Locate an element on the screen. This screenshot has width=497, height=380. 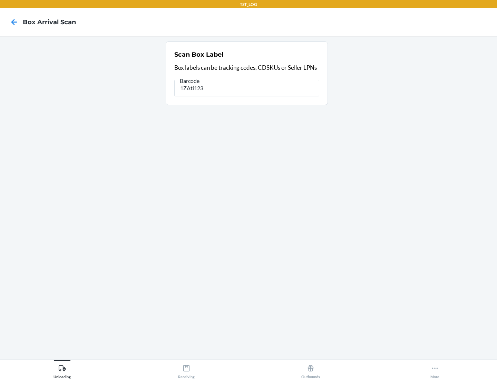
button: Receiving is located at coordinates (186, 369).